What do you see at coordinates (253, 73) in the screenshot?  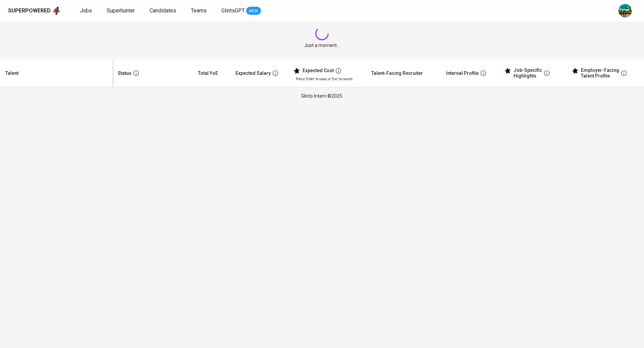 I see `div: Expected Salary` at bounding box center [253, 73].